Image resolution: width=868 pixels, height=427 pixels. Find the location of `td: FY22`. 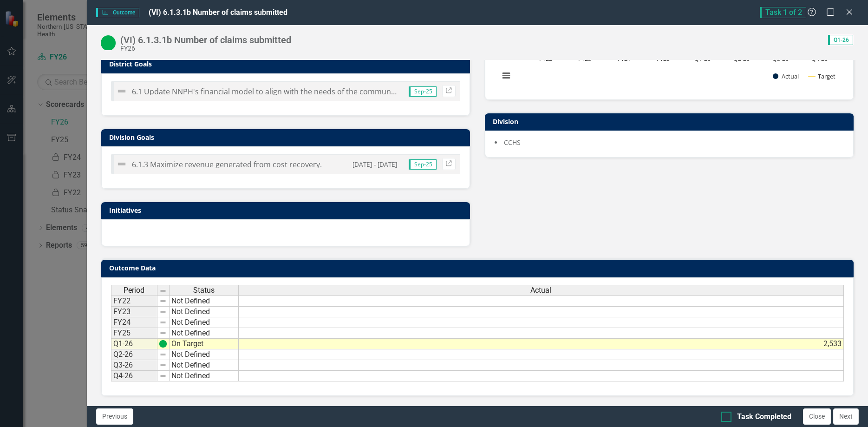

td: FY22 is located at coordinates (134, 301).